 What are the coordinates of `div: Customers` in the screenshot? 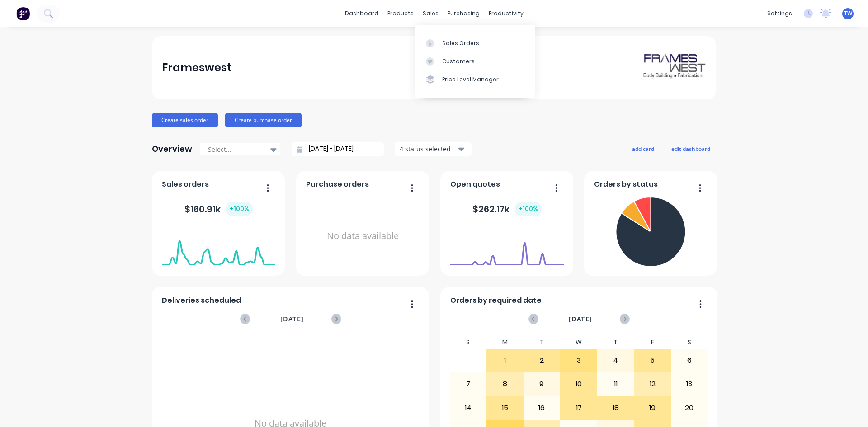 It's located at (458, 61).